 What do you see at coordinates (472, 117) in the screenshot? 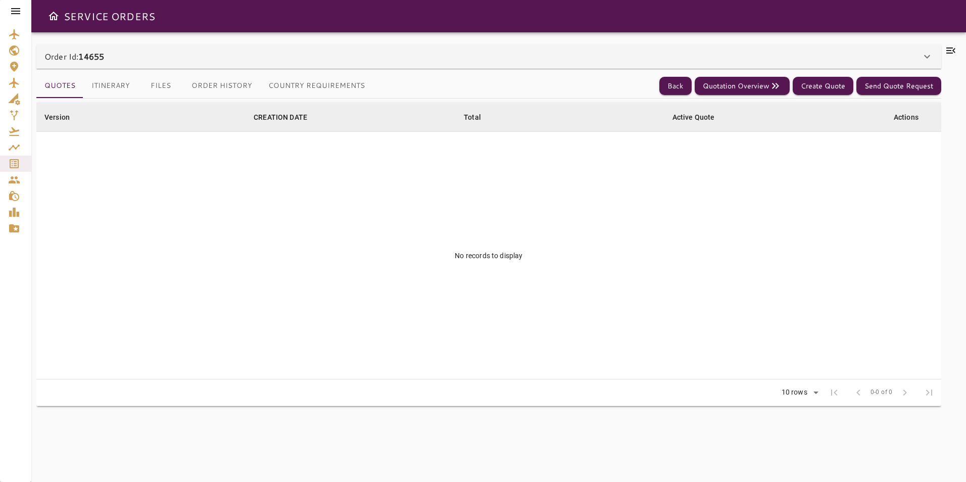
I see `div: Total` at bounding box center [472, 117].